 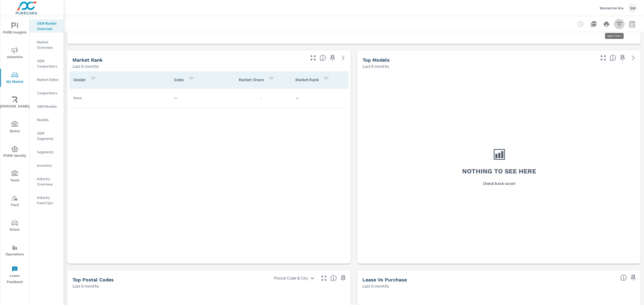 I want to click on h5: Lease vs Purchase, so click(x=384, y=279).